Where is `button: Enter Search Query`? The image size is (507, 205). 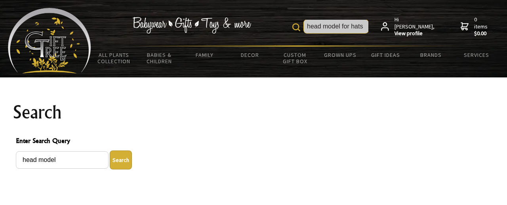
button: Enter Search Query is located at coordinates (121, 160).